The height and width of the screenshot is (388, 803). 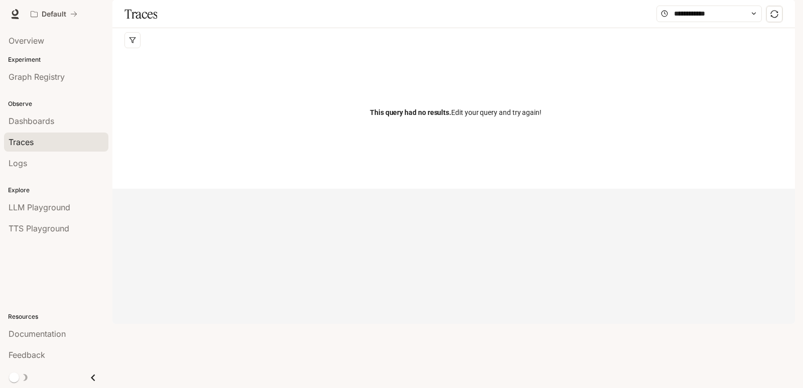 I want to click on button: All workspaces, so click(x=54, y=14).